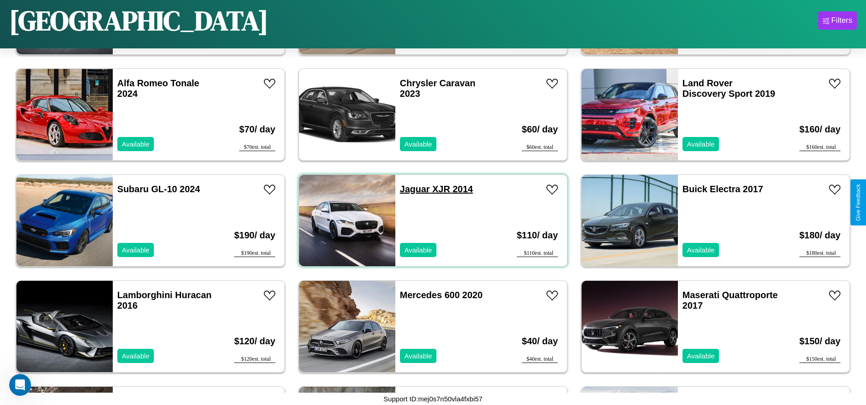 The width and height of the screenshot is (866, 405). I want to click on div: $ 110 est. total, so click(537, 253).